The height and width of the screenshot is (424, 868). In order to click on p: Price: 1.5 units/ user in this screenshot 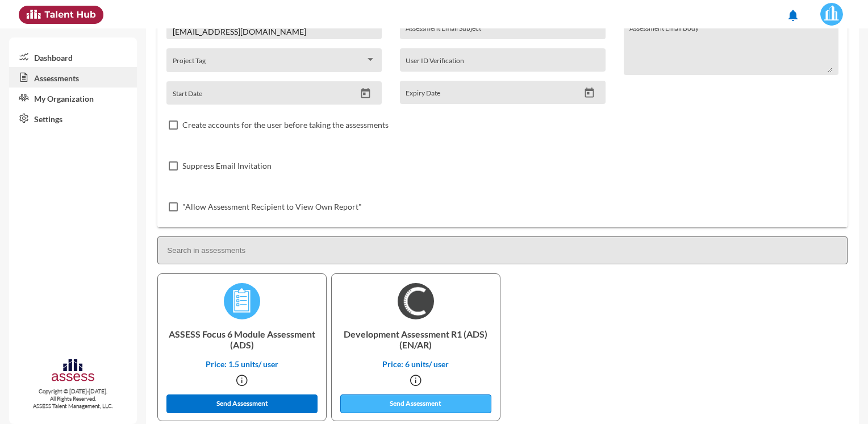, I will do `click(242, 364)`.